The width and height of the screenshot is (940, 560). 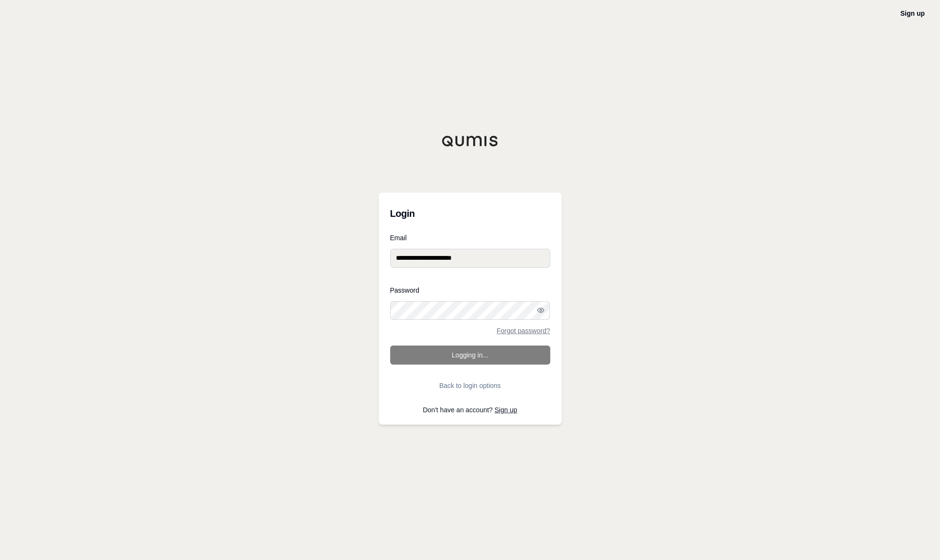 What do you see at coordinates (523, 331) in the screenshot?
I see `a: Forgot password?` at bounding box center [523, 331].